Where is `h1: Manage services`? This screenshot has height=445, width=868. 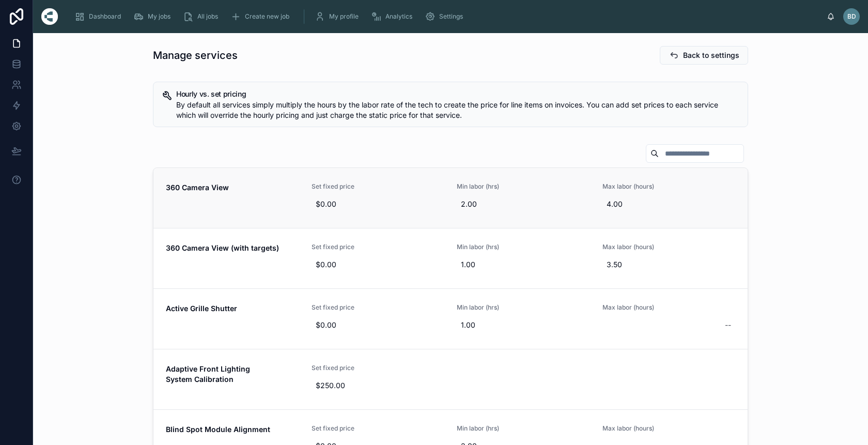
h1: Manage services is located at coordinates (196, 55).